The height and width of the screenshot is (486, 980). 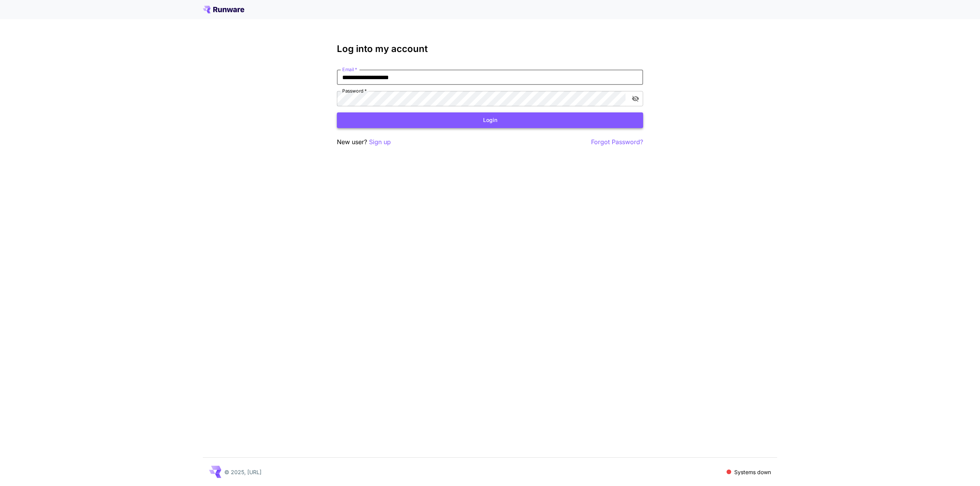 What do you see at coordinates (380, 142) in the screenshot?
I see `p: Sign up` at bounding box center [380, 142].